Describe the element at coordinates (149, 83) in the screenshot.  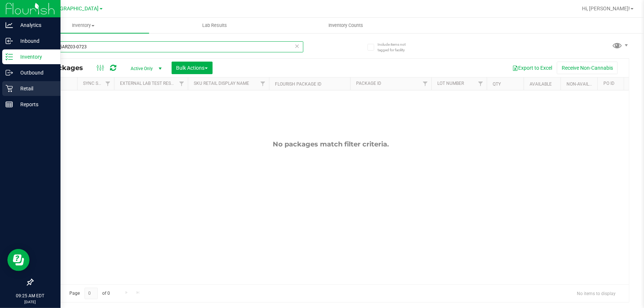
I see `a: External Lab Test Result` at that location.